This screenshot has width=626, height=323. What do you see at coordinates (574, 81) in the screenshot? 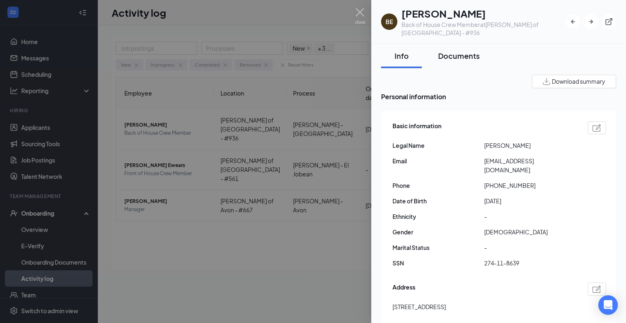
I see `button: Download summary` at bounding box center [574, 81].